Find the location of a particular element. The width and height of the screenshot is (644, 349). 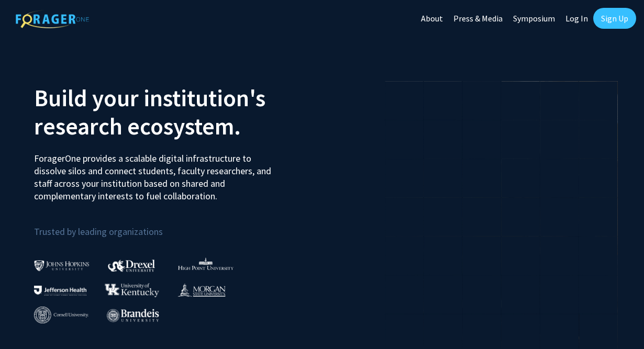

h2: Build your institution's research ecosystem. is located at coordinates (174, 112).